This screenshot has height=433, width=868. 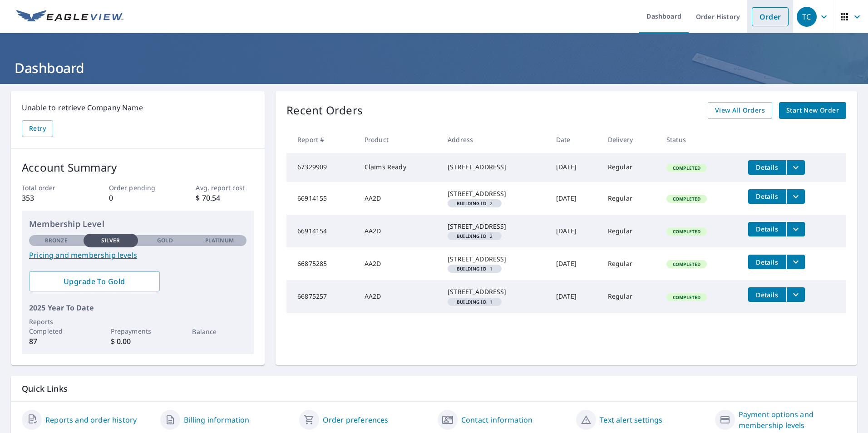 I want to click on p: Bronze, so click(x=56, y=240).